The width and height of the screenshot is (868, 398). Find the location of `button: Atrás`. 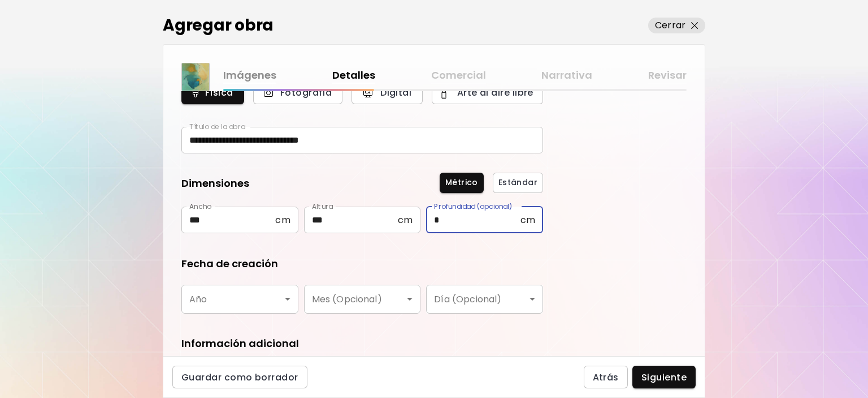

button: Atrás is located at coordinates (606, 376).